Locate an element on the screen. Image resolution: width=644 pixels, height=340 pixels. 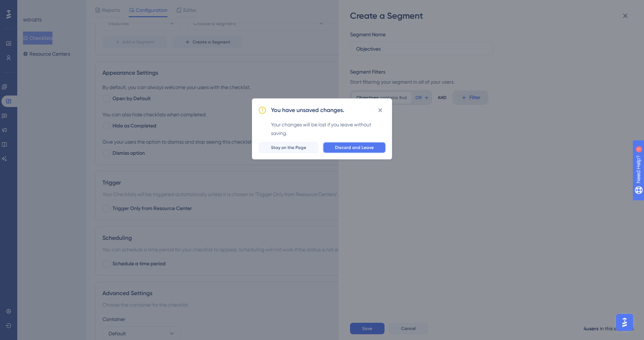
h2: You have unsaved changes. is located at coordinates (308, 110).